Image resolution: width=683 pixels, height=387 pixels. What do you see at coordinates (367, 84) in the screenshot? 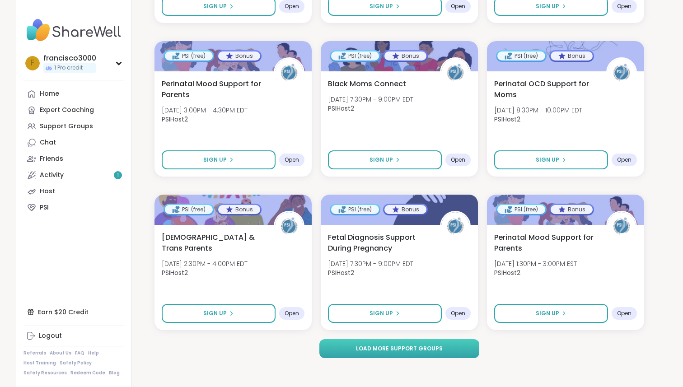
I see `span: Black Moms Connect` at bounding box center [367, 84].